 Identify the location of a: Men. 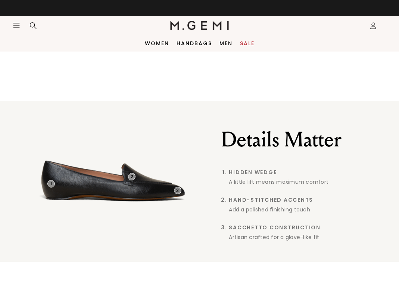
(226, 43).